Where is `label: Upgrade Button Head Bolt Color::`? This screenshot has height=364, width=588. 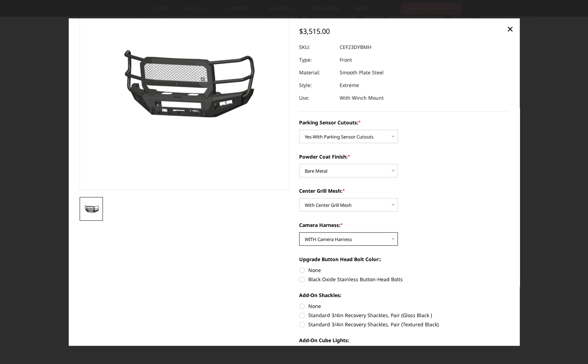
label: Upgrade Button Head Bolt Color:: is located at coordinates (404, 259).